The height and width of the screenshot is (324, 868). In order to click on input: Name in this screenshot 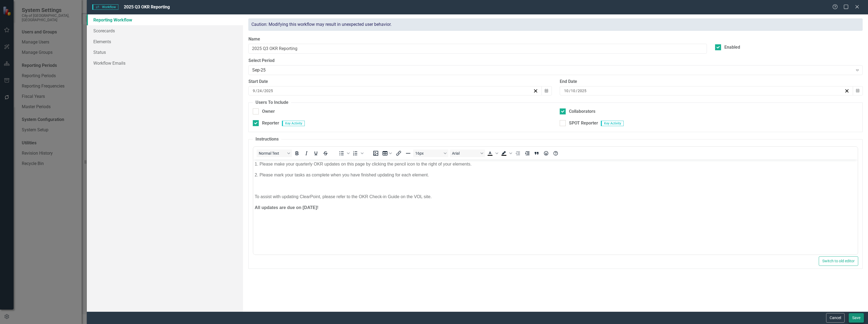, I will do `click(478, 49)`.